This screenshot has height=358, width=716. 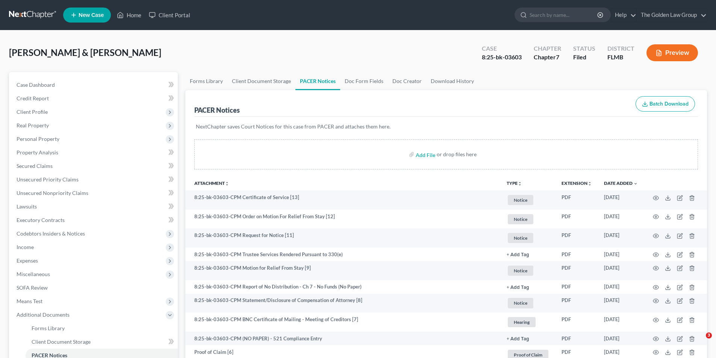 What do you see at coordinates (38, 139) in the screenshot?
I see `span: Personal Property` at bounding box center [38, 139].